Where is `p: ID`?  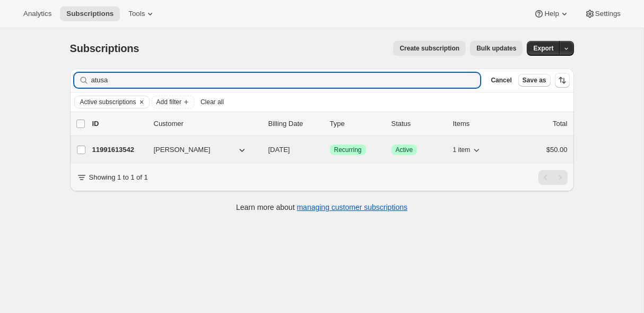 p: ID is located at coordinates (119, 124).